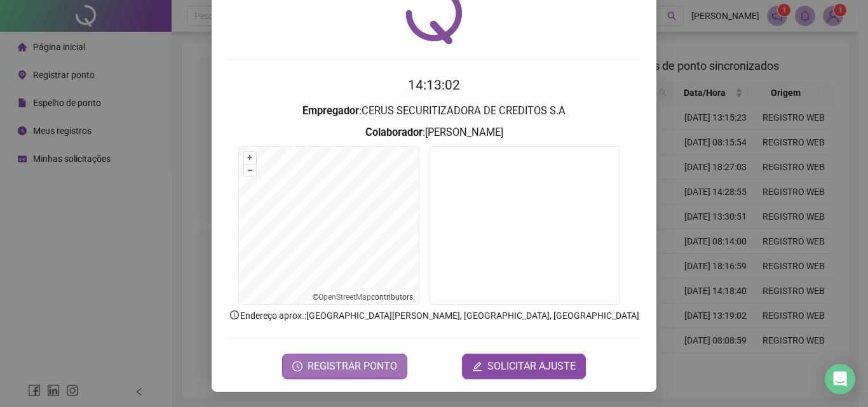 This screenshot has height=407, width=868. What do you see at coordinates (434, 111) in the screenshot?
I see `h3: : CERUS SECURITIZADORA DE CREDITOS S.A` at bounding box center [434, 111].